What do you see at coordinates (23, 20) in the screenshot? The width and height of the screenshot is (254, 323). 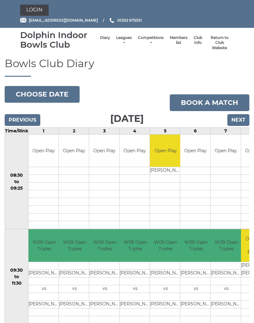 I see `img: Email` at bounding box center [23, 20].